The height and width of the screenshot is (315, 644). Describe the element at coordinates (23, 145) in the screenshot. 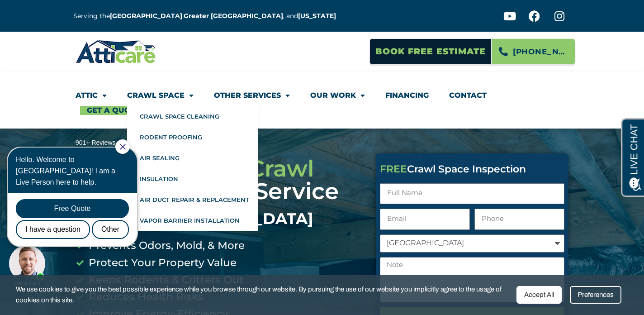

I see `div: Online Agent` at that location.